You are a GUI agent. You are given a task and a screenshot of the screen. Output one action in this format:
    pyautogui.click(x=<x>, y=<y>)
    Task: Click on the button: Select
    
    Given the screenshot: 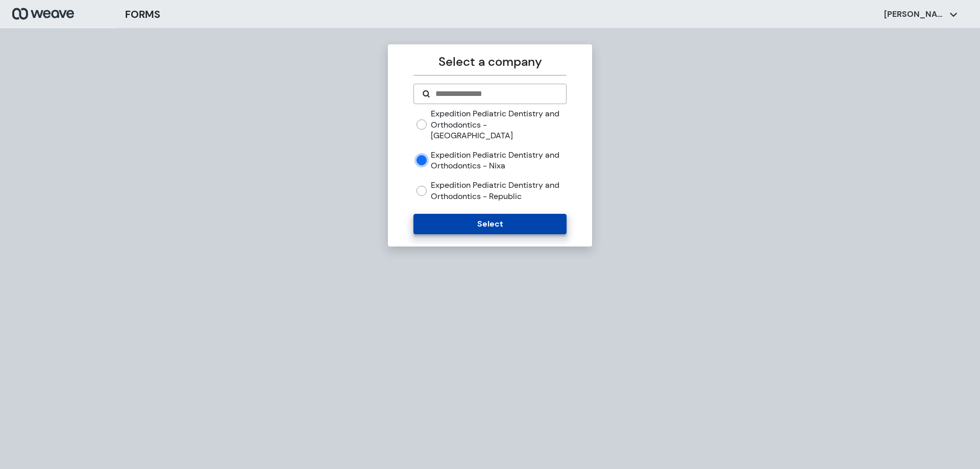 What is the action you would take?
    pyautogui.click(x=490, y=224)
    